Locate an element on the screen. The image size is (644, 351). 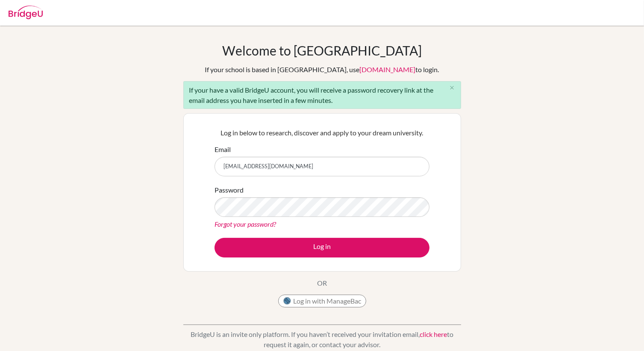
p: BridgeU is an invite only platform. If you haven’t received your invitation email, to request it ... is located at coordinates (322, 340).